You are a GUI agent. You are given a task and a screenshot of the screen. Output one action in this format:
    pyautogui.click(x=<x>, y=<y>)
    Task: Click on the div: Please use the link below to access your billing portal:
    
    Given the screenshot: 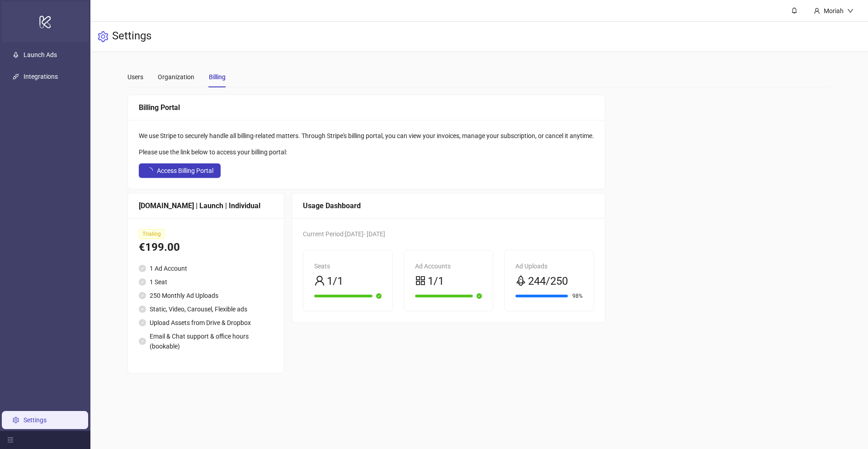 What is the action you would take?
    pyautogui.click(x=367, y=152)
    